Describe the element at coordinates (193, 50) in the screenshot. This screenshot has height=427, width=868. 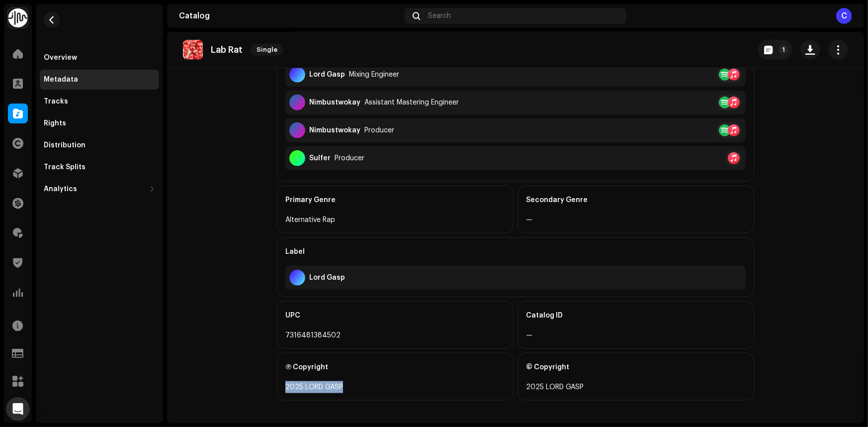
I see `img: c6027df8-bc39-47cf-920e-52b7158fd25d` at that location.